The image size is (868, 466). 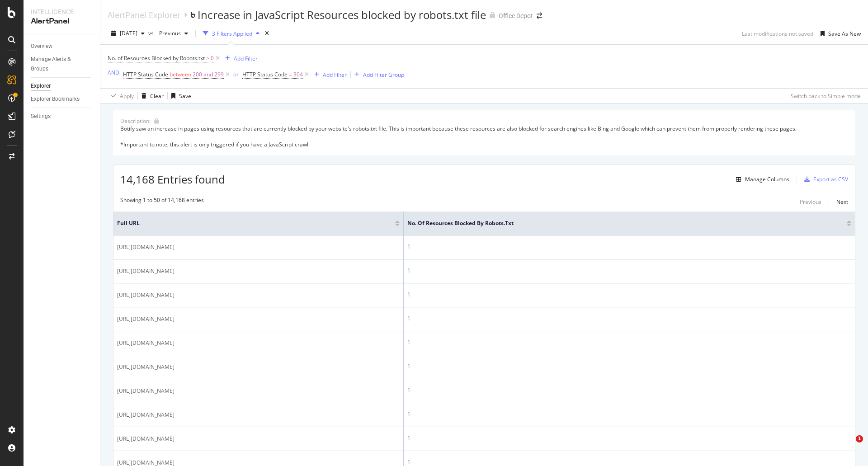 What do you see at coordinates (62, 64) in the screenshot?
I see `a: Manage Alerts & Groups` at bounding box center [62, 64].